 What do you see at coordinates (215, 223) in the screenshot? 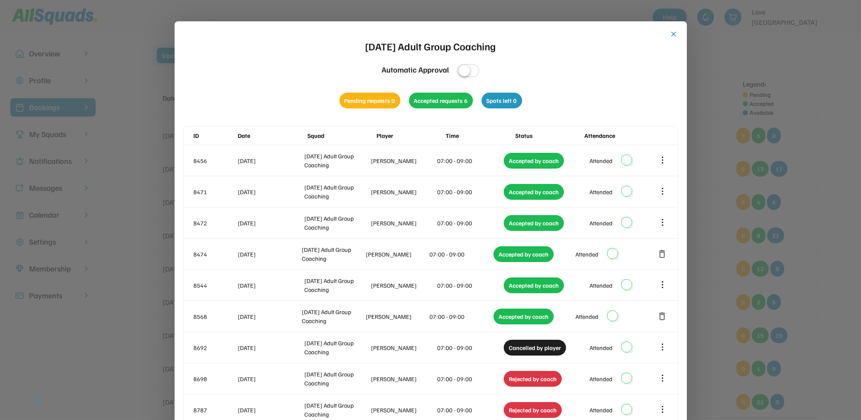
I see `div: 8472` at bounding box center [215, 223].